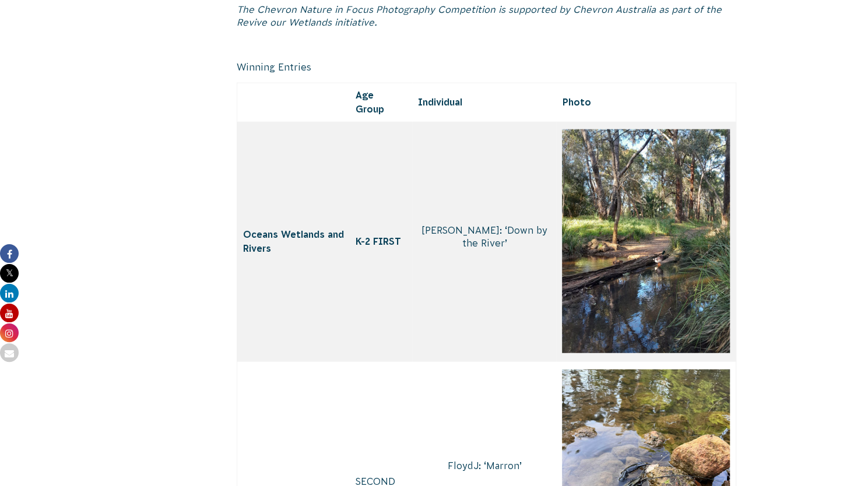 The image size is (868, 486). I want to click on span: Photo, so click(576, 102).